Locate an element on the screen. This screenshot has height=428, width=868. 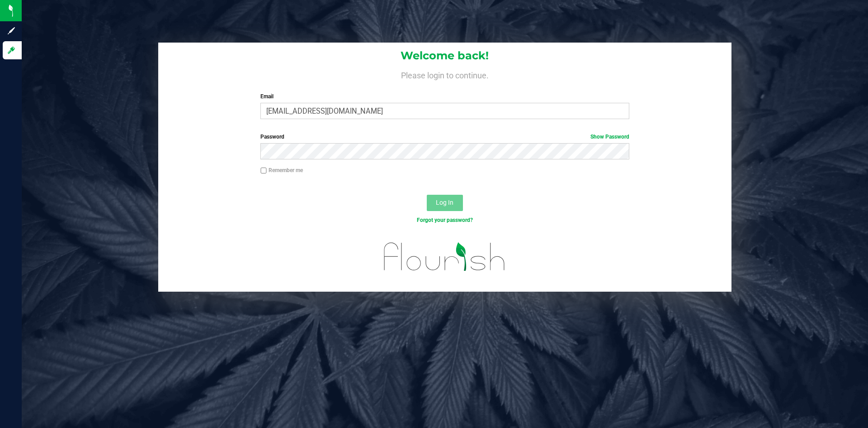
h4: Please login to continue. is located at coordinates (445, 75).